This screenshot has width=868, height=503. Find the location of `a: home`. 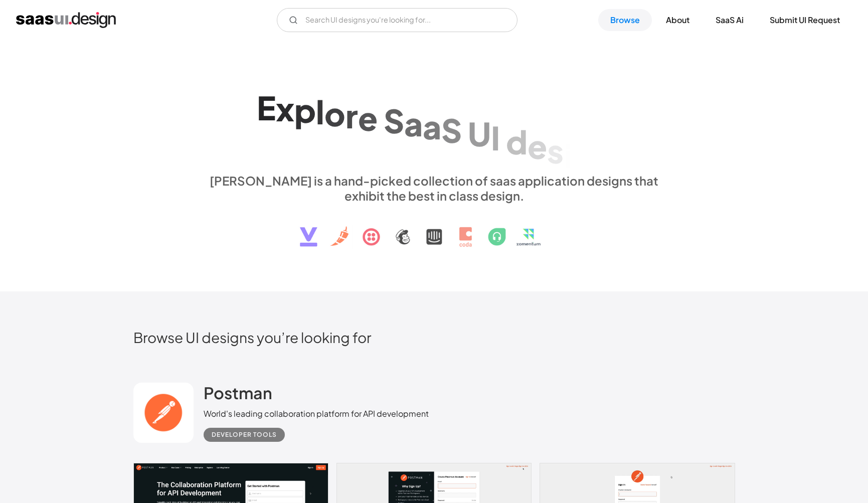

a: home is located at coordinates (66, 20).